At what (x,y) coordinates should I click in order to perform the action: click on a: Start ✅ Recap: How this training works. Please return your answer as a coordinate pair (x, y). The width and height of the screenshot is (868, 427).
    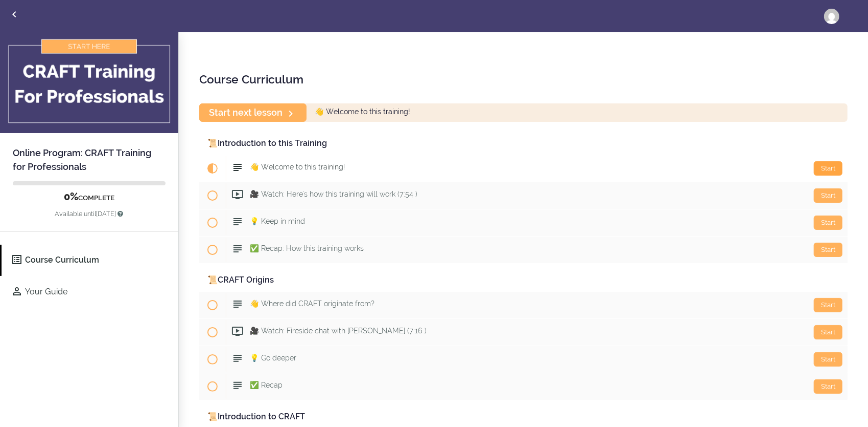
    Looking at the image, I should click on (523, 250).